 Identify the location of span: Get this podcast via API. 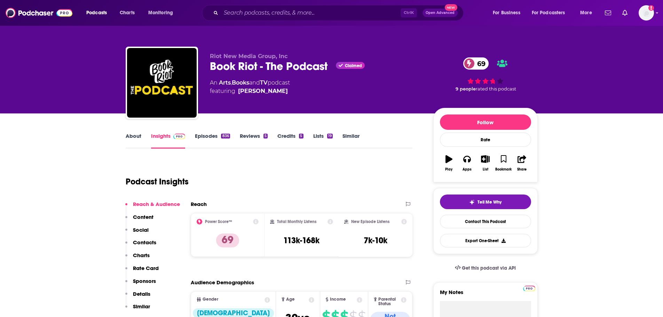
(488, 268).